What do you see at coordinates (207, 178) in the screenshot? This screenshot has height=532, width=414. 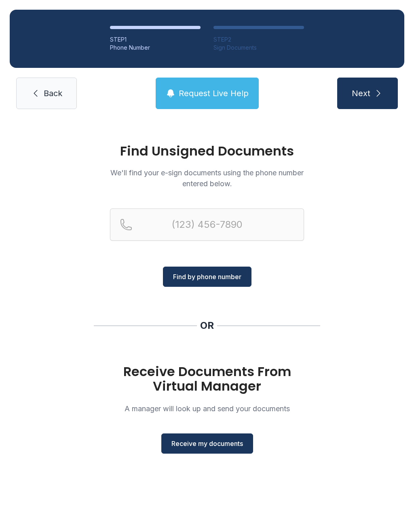 I see `p: We'll find your e-sign documents using the phone number entered below.` at bounding box center [207, 178].